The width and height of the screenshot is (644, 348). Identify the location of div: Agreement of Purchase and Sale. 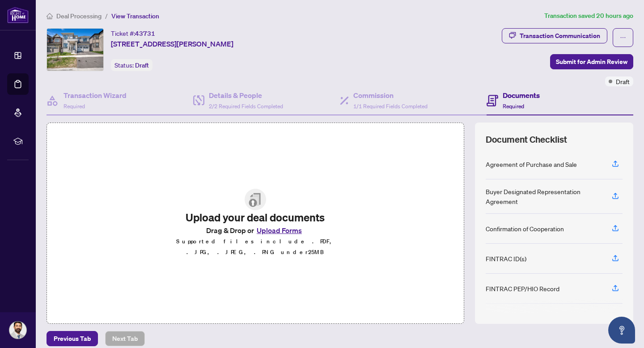
(531, 164).